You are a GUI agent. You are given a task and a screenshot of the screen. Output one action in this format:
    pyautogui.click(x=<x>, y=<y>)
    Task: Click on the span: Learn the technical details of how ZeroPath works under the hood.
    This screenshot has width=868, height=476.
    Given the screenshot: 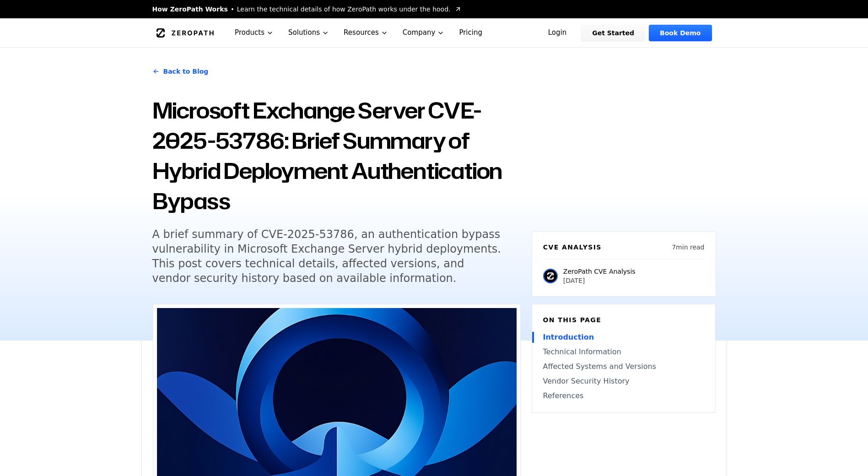 What is the action you would take?
    pyautogui.click(x=344, y=9)
    